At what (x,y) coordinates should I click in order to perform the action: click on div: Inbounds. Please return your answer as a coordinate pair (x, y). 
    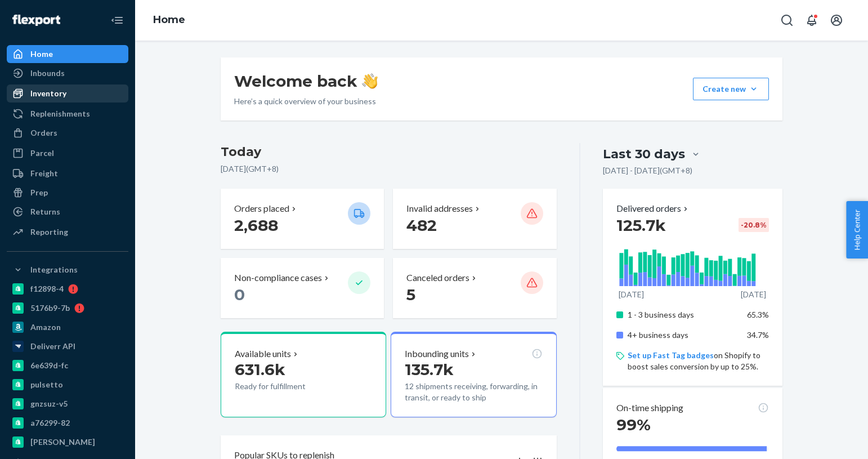
    Looking at the image, I should click on (48, 73).